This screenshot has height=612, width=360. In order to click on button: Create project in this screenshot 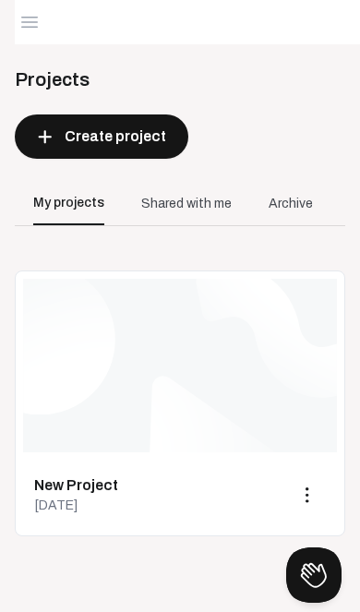, I will do `click(102, 137)`.